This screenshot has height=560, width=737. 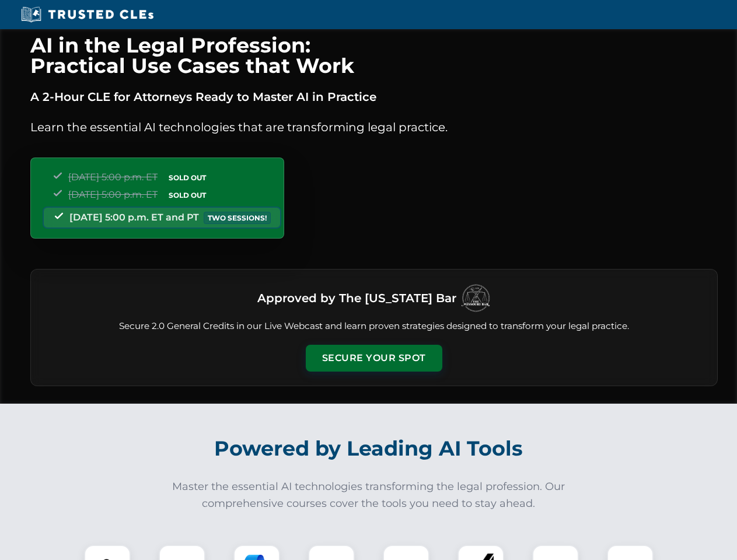 I want to click on h1: AI in the Legal Profession: Practical Use Cases that Work, so click(x=374, y=55).